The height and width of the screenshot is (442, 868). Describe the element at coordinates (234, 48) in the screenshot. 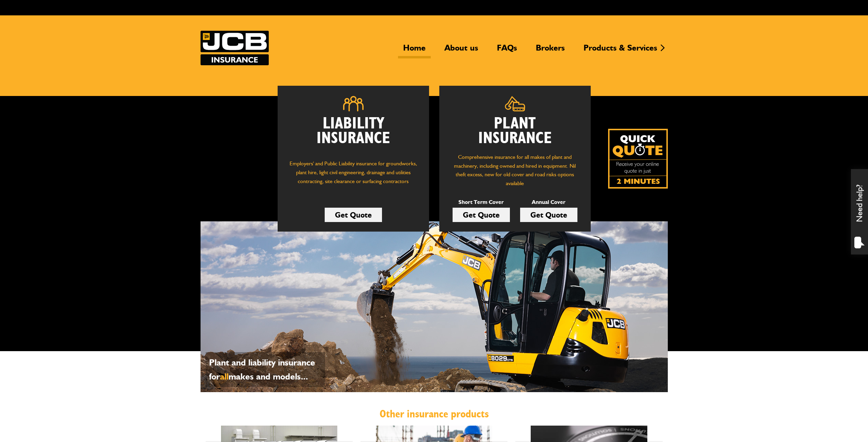

I see `img: JCB Insurance Services logo` at that location.